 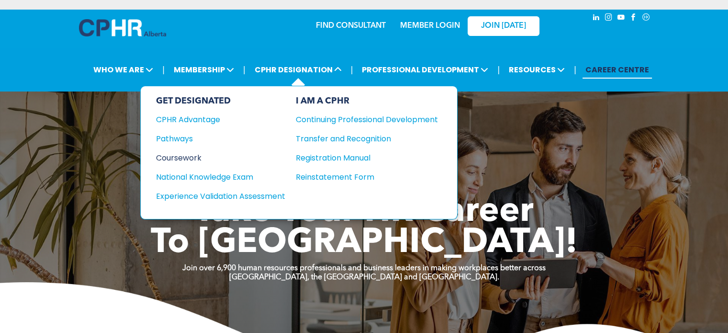 I want to click on a: Experience Validation Assessment, so click(x=221, y=196).